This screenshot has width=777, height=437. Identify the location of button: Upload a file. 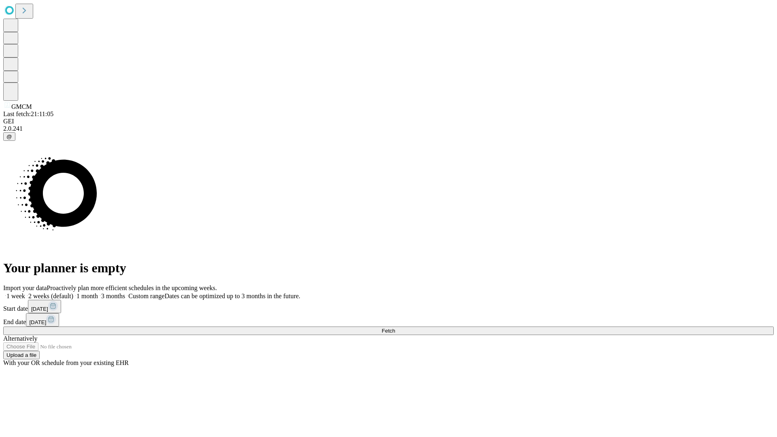
(21, 355).